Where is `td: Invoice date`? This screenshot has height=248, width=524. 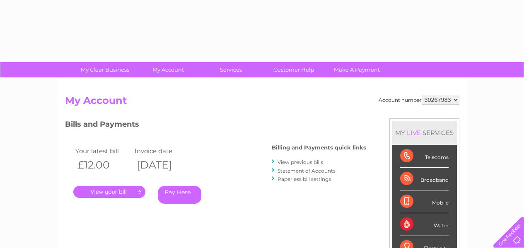
td: Invoice date is located at coordinates (162, 151).